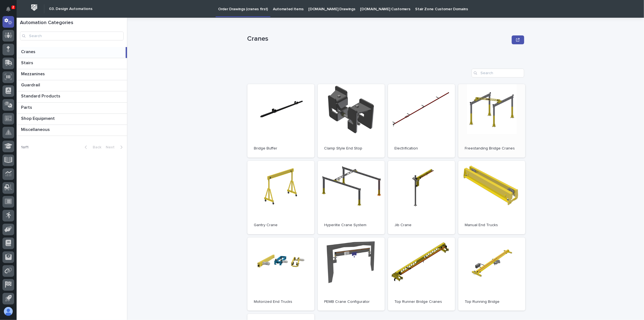 The image size is (644, 320). What do you see at coordinates (281, 197) in the screenshot?
I see `a: Gantry Crane` at bounding box center [281, 197].